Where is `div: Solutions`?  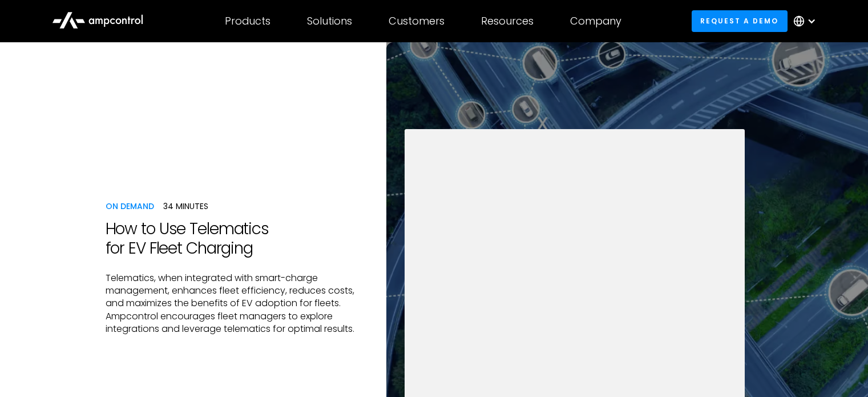 div: Solutions is located at coordinates (329, 21).